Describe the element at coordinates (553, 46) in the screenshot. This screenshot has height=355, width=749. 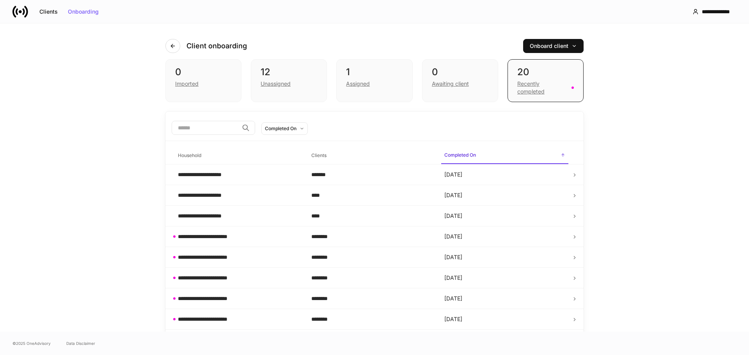
I see `button: Onboard client` at that location.